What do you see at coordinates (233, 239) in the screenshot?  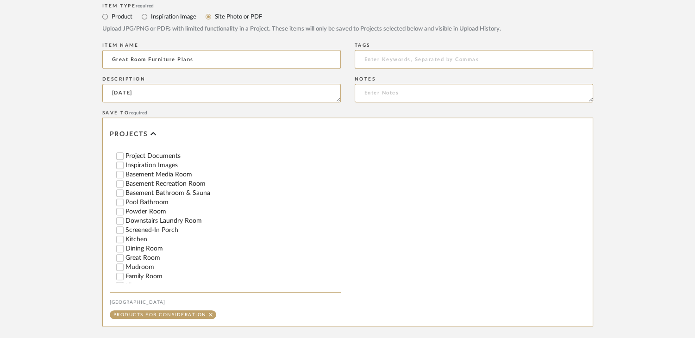 I see `label: Kitchen` at bounding box center [233, 239].